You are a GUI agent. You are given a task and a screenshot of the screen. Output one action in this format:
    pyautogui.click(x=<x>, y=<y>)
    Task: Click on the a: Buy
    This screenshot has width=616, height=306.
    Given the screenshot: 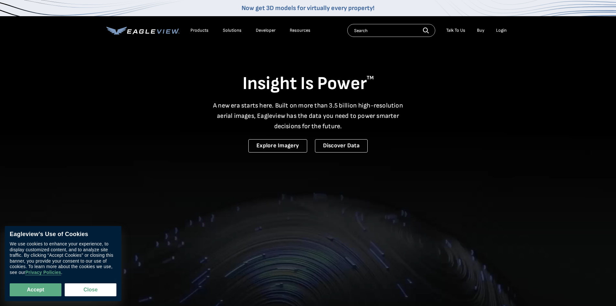 What is the action you would take?
    pyautogui.click(x=480, y=30)
    